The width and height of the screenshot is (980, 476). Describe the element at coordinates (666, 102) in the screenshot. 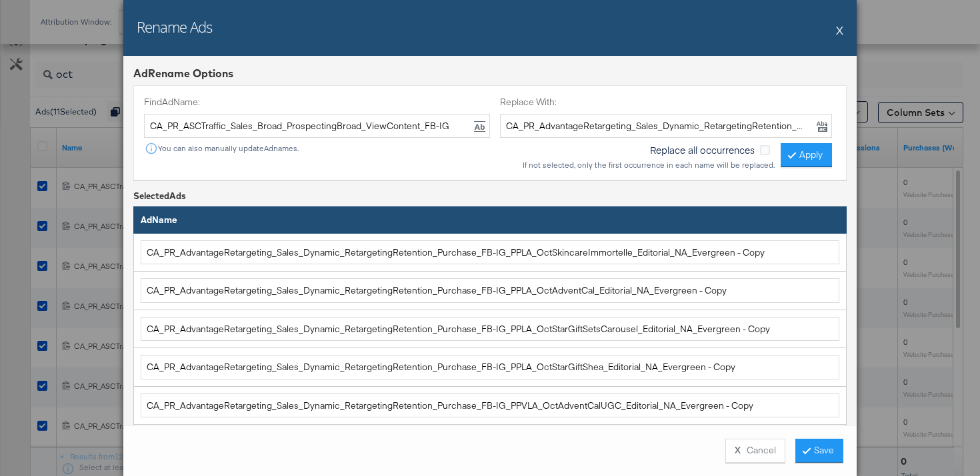

I see `label: Replace With:` at that location.